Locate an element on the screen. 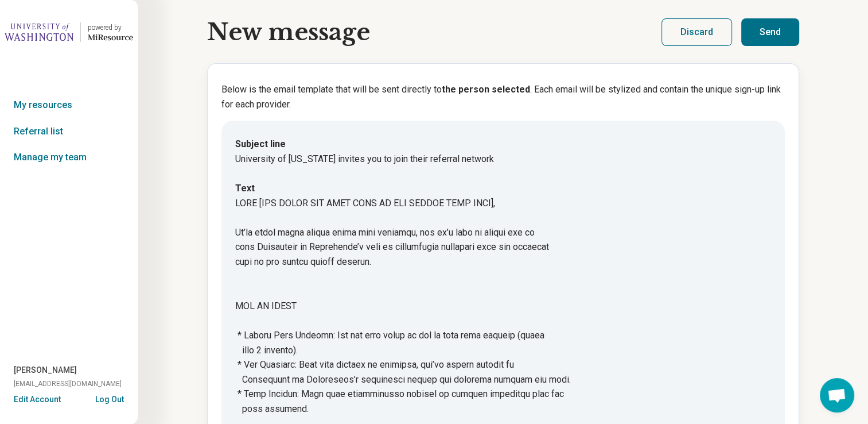 The height and width of the screenshot is (424, 868). div: powered by is located at coordinates (110, 27).